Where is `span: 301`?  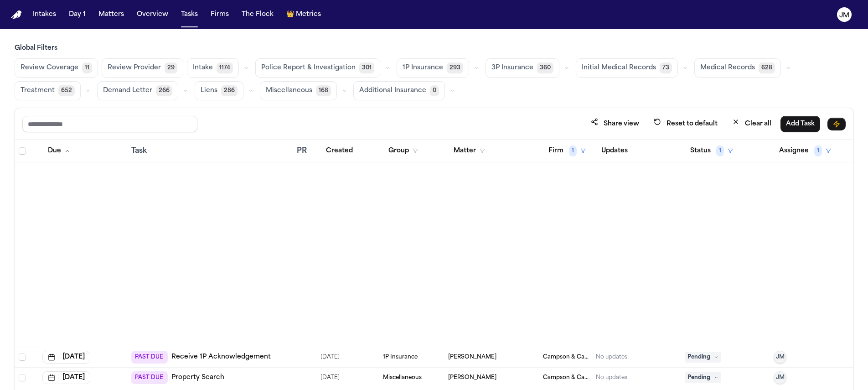 span: 301 is located at coordinates (366, 68).